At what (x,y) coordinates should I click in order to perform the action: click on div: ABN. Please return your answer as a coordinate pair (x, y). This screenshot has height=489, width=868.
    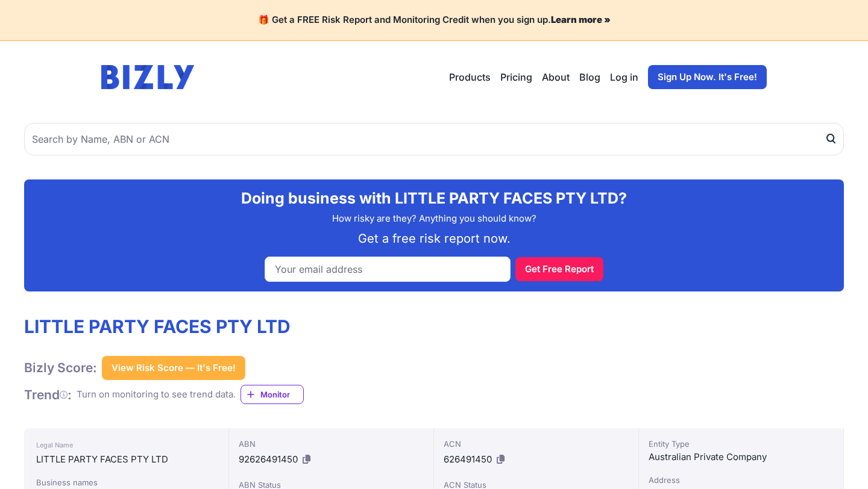
    Looking at the image, I should click on (331, 444).